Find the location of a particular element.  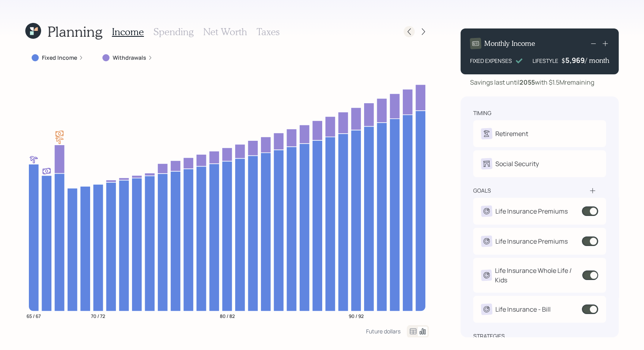

div: Savings last until with $1.5M remaining is located at coordinates (532, 82).